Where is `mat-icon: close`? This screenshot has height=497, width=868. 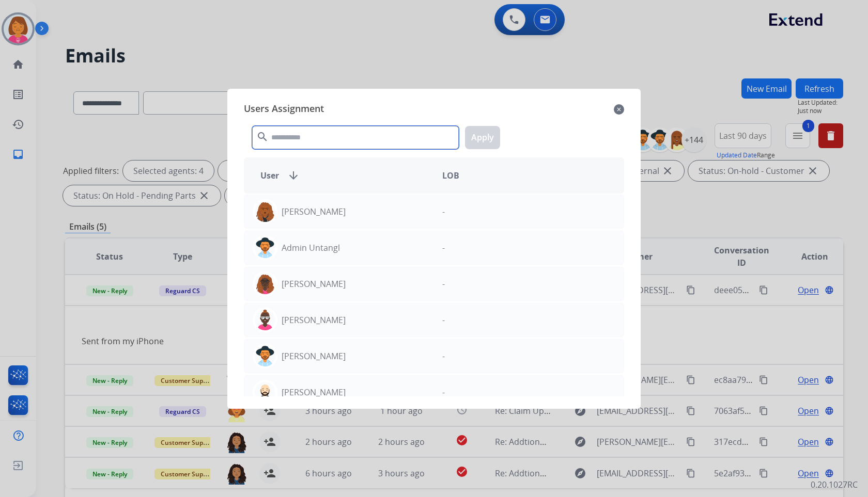
mat-icon: close is located at coordinates (619, 110).